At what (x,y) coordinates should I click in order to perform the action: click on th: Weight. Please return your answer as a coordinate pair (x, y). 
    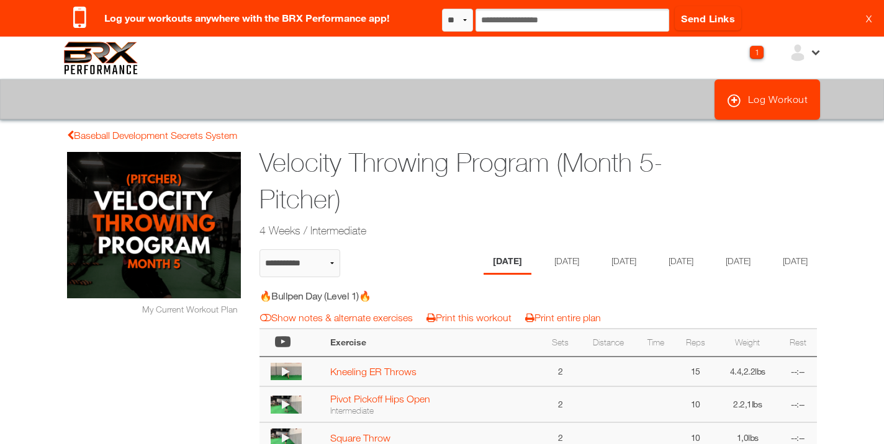
    Looking at the image, I should click on (747, 343).